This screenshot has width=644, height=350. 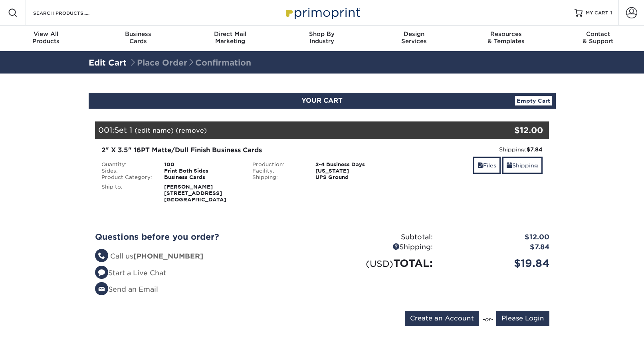 What do you see at coordinates (322, 12) in the screenshot?
I see `img: Primoprint` at bounding box center [322, 12].